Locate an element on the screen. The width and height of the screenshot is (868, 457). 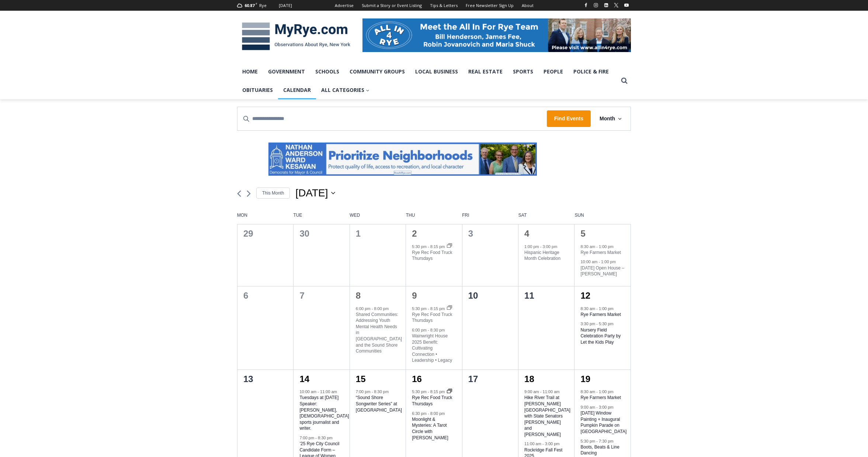
a: All in for Rye is located at coordinates (497, 35).